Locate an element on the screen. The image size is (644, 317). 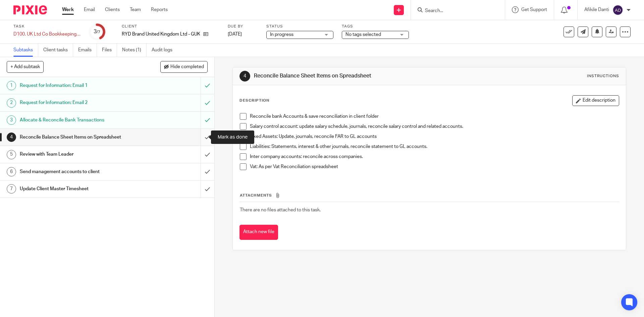
img: svg%3E is located at coordinates (618, 10).